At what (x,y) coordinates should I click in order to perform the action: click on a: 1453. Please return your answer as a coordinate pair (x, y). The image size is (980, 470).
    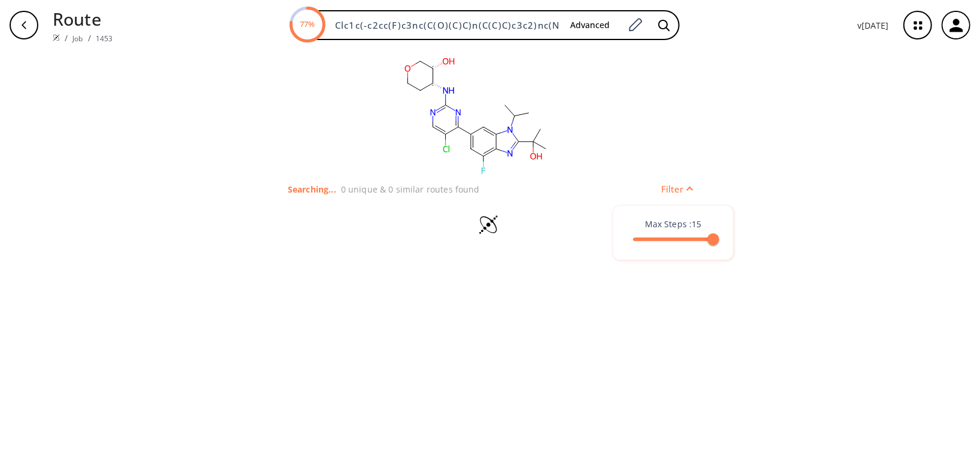
    Looking at the image, I should click on (104, 38).